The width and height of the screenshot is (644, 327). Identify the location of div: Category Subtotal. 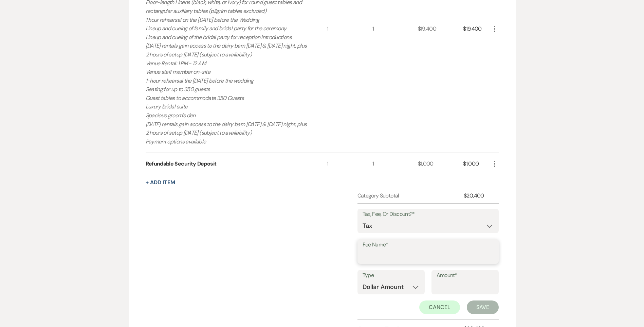
(411, 196).